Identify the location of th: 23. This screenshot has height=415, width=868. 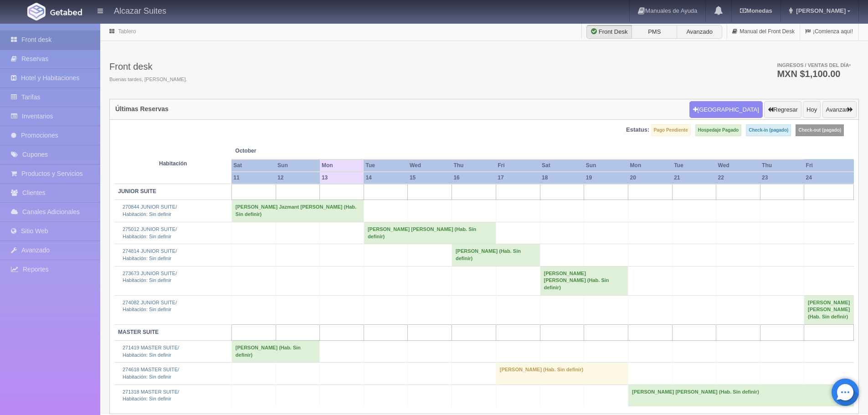
(782, 177).